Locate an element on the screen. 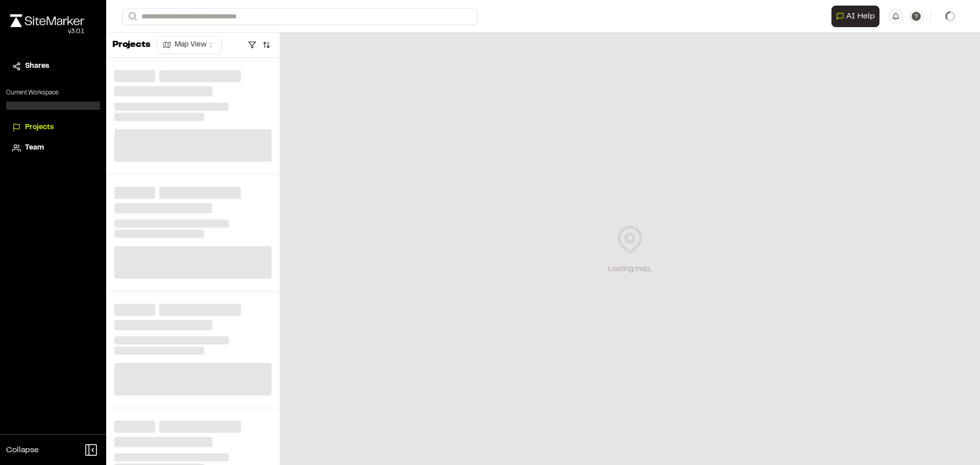 The height and width of the screenshot is (465, 980). a: Team is located at coordinates (53, 148).